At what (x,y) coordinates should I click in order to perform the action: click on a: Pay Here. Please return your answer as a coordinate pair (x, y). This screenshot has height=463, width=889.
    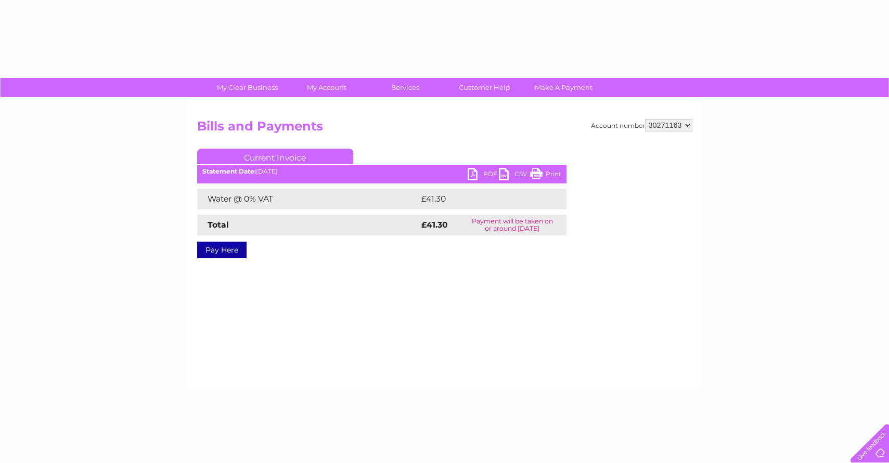
    Looking at the image, I should click on (222, 250).